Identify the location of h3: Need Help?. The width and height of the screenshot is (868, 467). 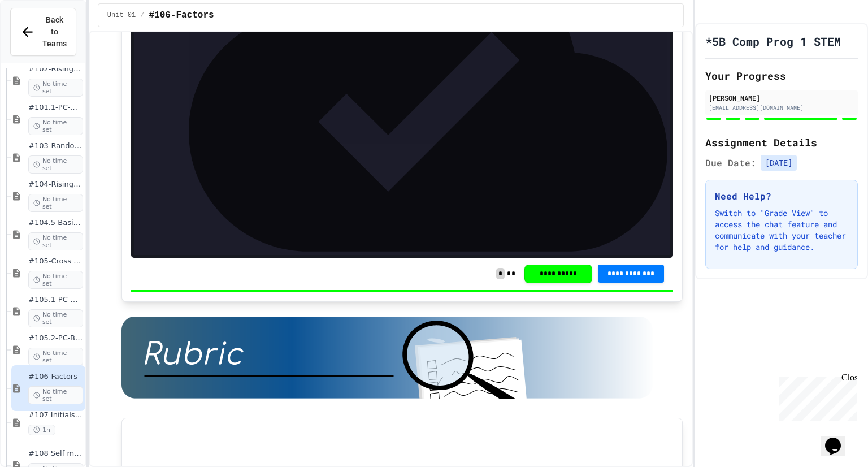
(782, 196).